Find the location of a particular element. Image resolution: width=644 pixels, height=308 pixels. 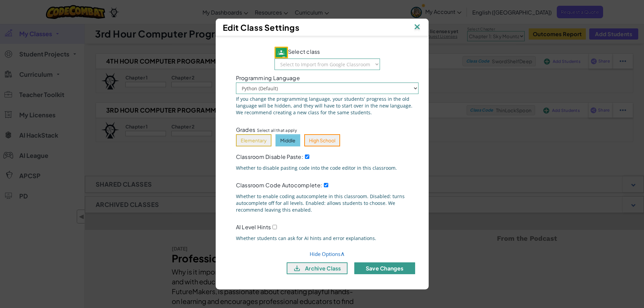

button: Middle is located at coordinates (287, 140).